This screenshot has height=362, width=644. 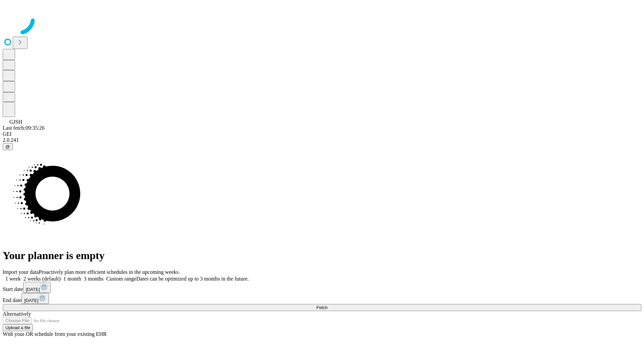 I want to click on span: 1 month, so click(x=72, y=278).